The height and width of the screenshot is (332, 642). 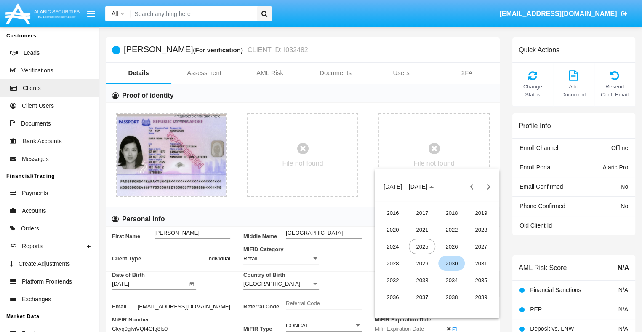 What do you see at coordinates (422, 297) in the screenshot?
I see `div: 2037` at bounding box center [422, 297].